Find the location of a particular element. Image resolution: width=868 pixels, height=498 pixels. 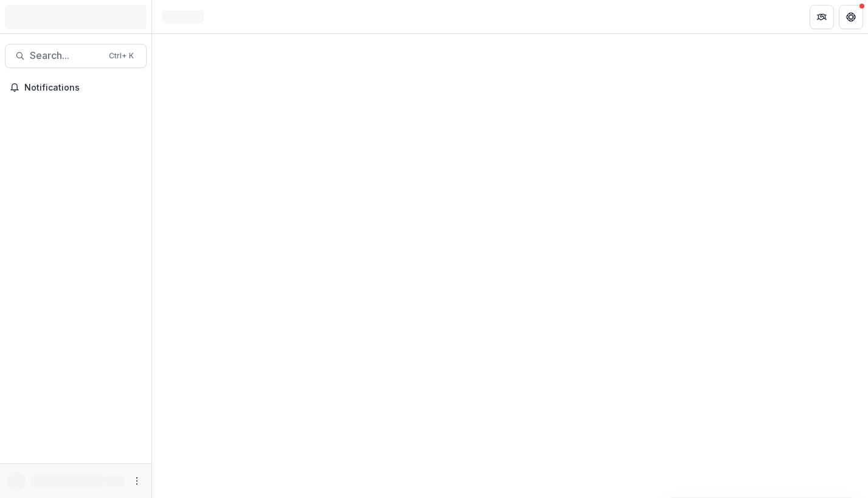

nav: breadcrumb is located at coordinates (182, 16).